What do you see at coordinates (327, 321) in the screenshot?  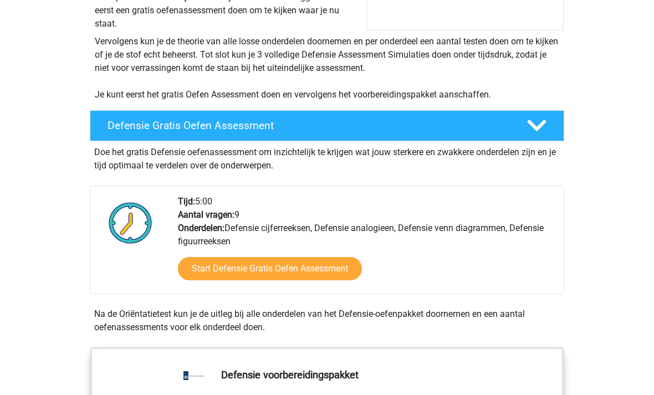 I see `div: Na de Oriëntatietest kun je de uitleg bij alle onderdelen van het Defensie-oefenpakket doornemen ...` at bounding box center [327, 321].